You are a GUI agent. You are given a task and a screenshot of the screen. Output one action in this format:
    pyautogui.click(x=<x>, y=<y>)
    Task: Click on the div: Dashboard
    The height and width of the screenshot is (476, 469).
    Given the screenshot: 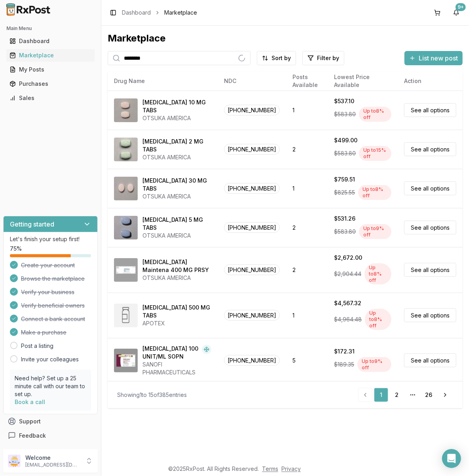 What is the action you would take?
    pyautogui.click(x=50, y=41)
    